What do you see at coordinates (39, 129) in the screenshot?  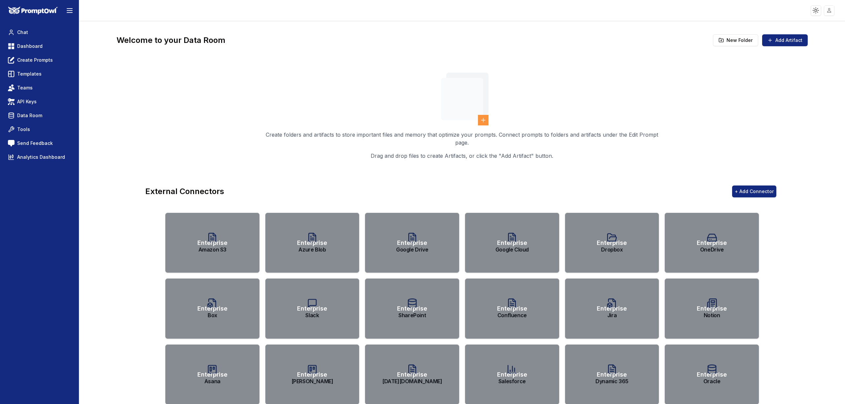 I see `a: Tools` at bounding box center [39, 129].